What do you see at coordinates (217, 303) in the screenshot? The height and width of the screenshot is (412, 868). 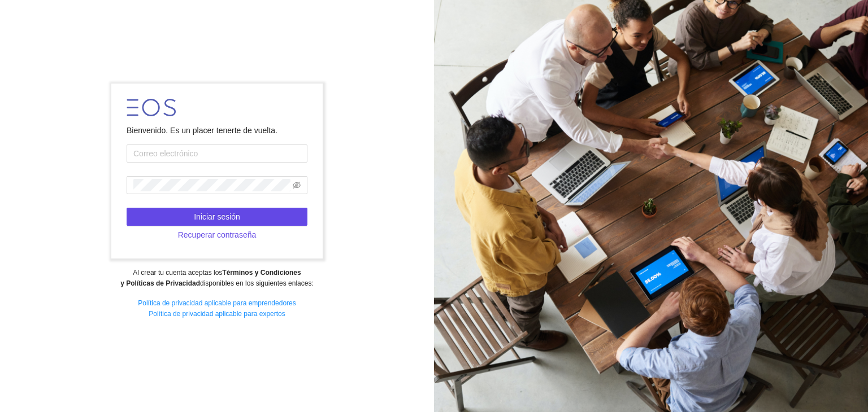 I see `a: Política de privacidad aplicable para emprendedores` at bounding box center [217, 303].